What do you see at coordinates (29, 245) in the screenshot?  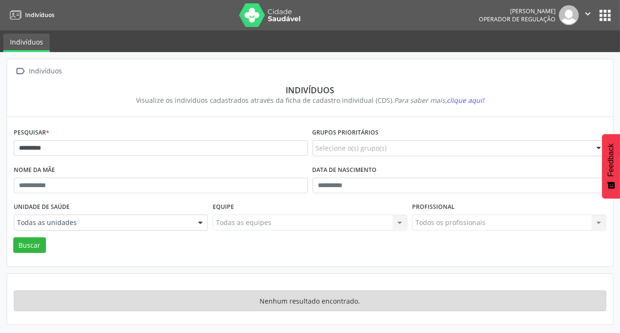 I see `button: Buscar` at bounding box center [29, 245].